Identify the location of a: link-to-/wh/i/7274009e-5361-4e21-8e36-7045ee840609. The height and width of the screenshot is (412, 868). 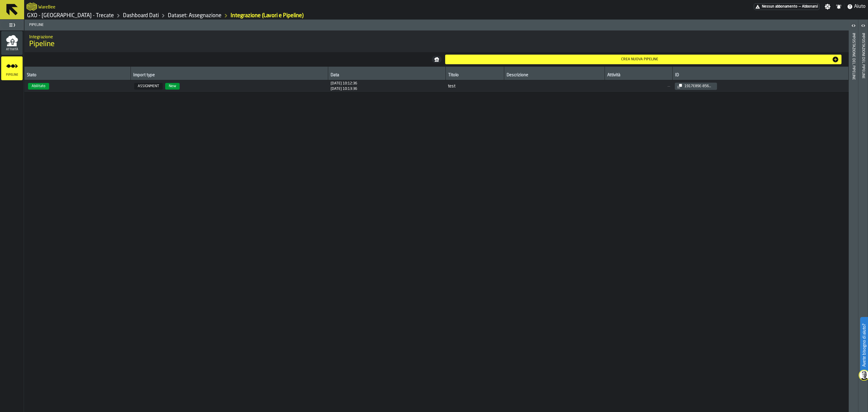
(71, 15).